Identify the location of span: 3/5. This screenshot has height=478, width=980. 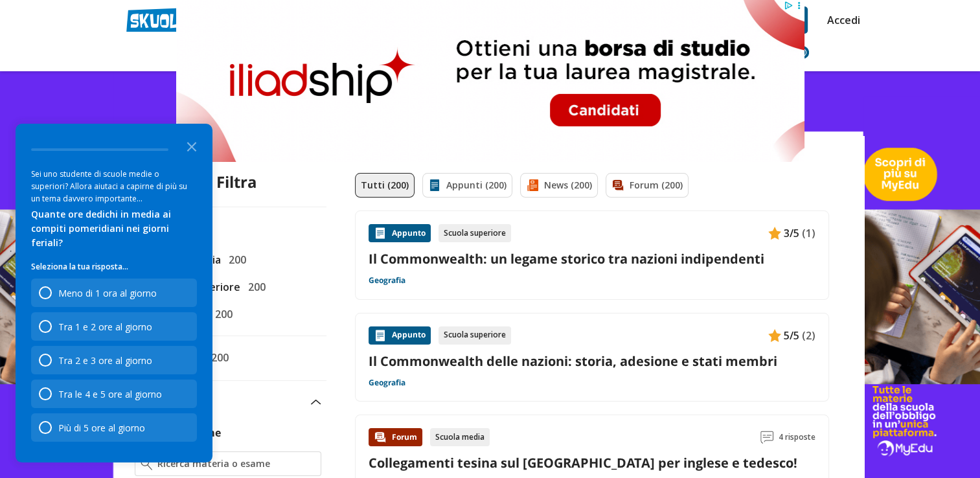
(791, 233).